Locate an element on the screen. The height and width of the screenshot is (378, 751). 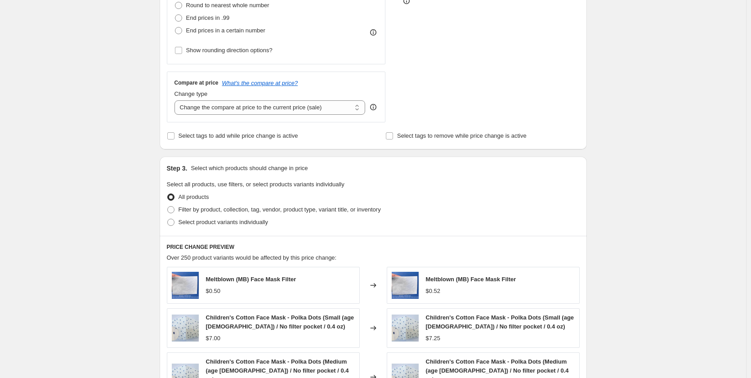
span: Select tags to remove while price change is active is located at coordinates (462, 135).